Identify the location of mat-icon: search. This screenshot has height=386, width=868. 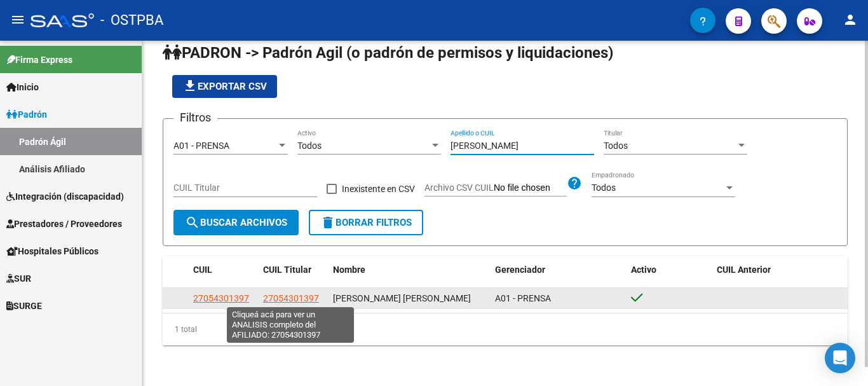
(193, 223).